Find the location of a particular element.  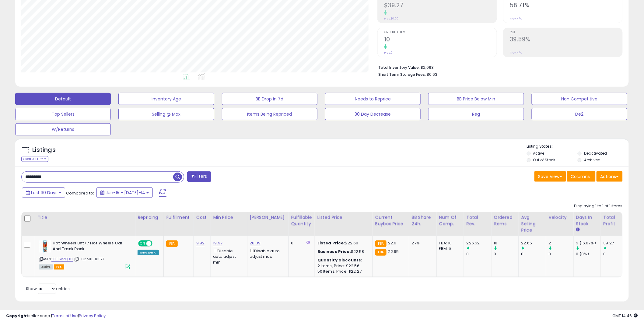

label: Active is located at coordinates (539, 153).